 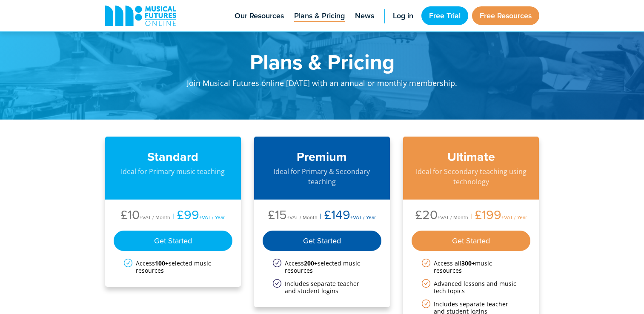 What do you see at coordinates (173, 171) in the screenshot?
I see `p: Ideal for Primary music teaching` at bounding box center [173, 171].